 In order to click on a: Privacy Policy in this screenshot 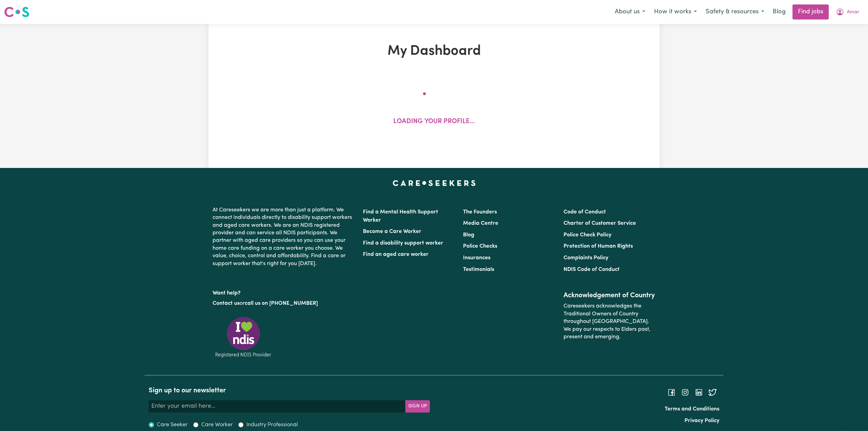, I will do `click(702, 421)`.